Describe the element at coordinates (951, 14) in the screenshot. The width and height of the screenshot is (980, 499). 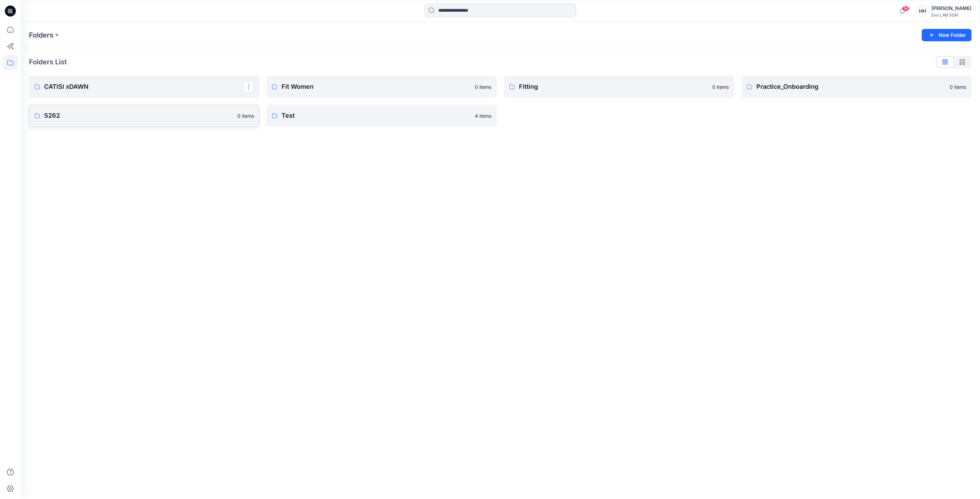
I see `div: Evo LAB SGN` at that location.